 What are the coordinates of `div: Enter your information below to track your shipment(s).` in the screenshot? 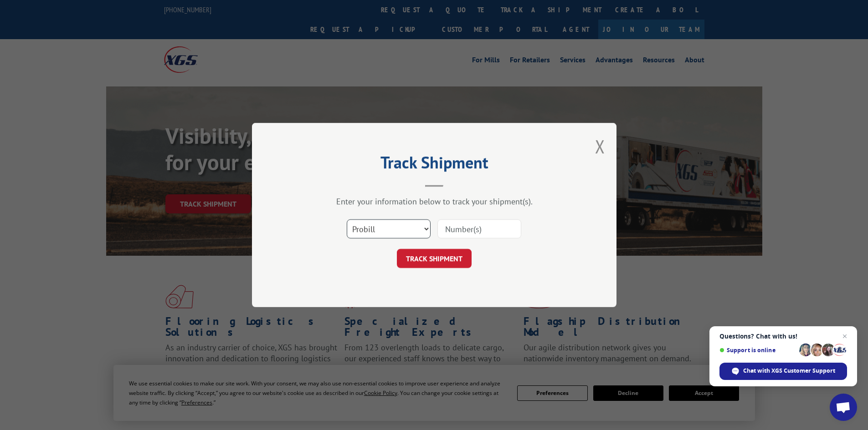 It's located at (434, 201).